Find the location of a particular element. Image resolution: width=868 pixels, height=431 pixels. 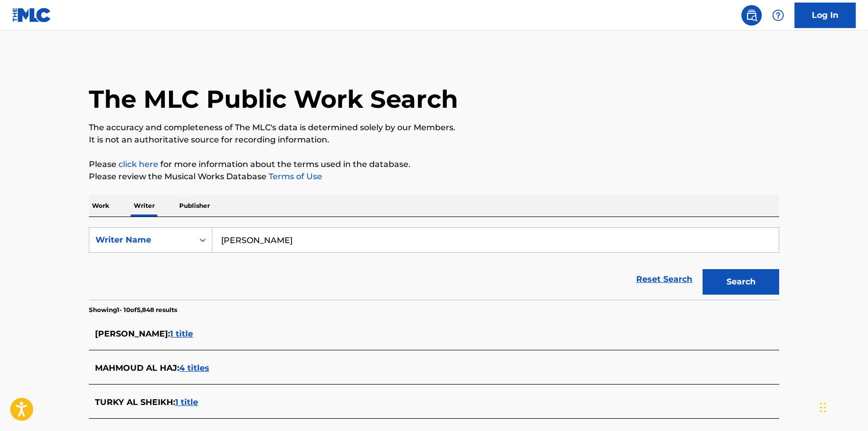

img: MLC Logo is located at coordinates (32, 14).